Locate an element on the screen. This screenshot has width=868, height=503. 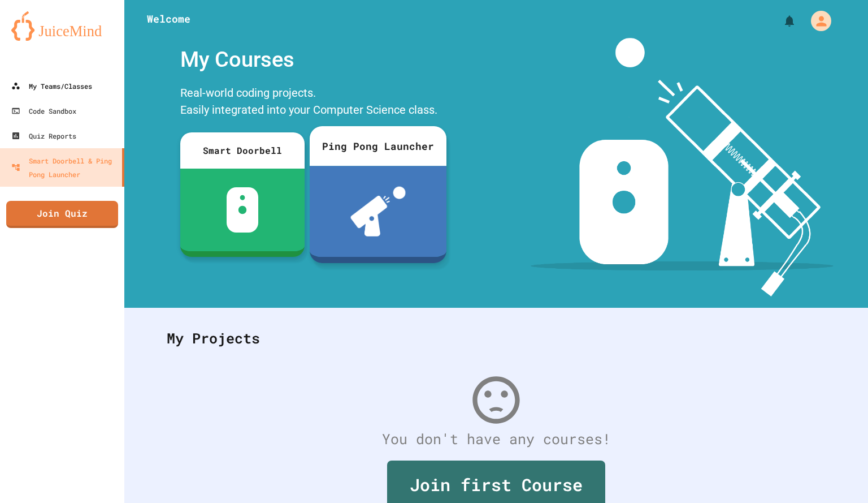
img: ppl-with-ball.png is located at coordinates (378, 211).